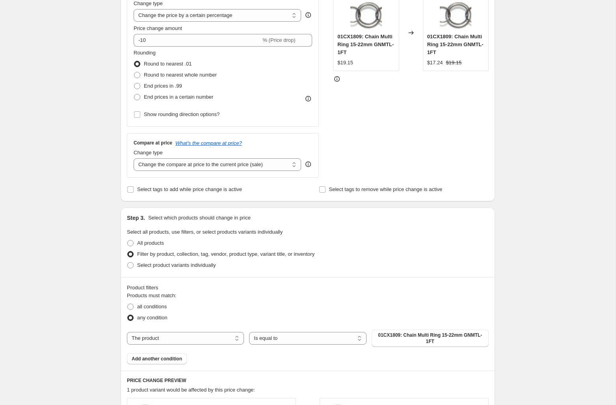 The width and height of the screenshot is (616, 405). Describe the element at coordinates (435, 63) in the screenshot. I see `div: $17.24` at that location.